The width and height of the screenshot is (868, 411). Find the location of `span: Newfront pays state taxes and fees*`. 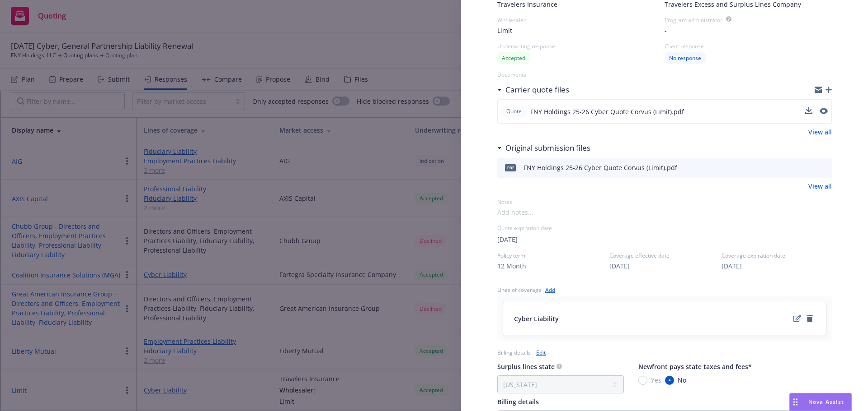

span: Newfront pays state taxes and fees* is located at coordinates (694, 367).